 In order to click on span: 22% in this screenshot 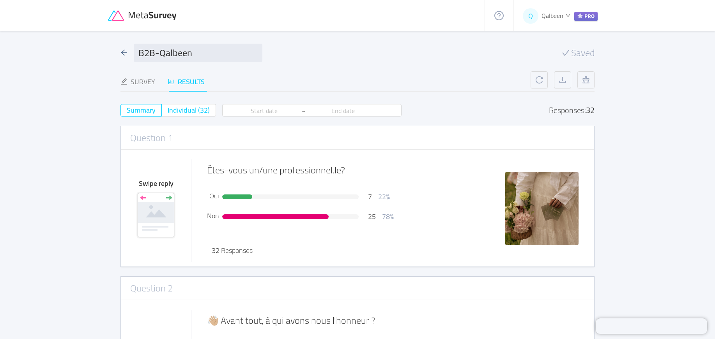, I will do `click(384, 196)`.